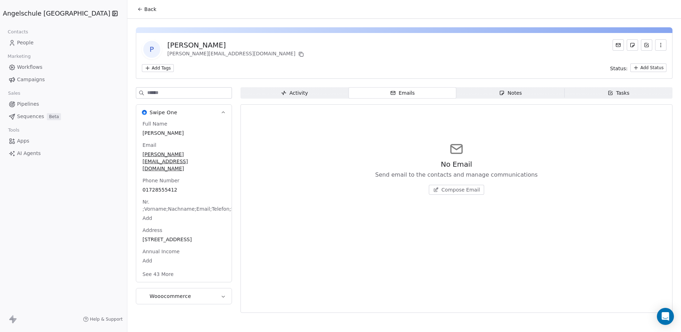  Describe the element at coordinates (456, 175) in the screenshot. I see `span: Send email to the contacts and manage communications` at that location.